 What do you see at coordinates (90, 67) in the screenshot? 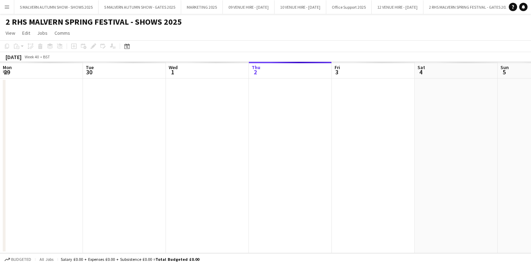
I see `span: Tue` at bounding box center [90, 67].